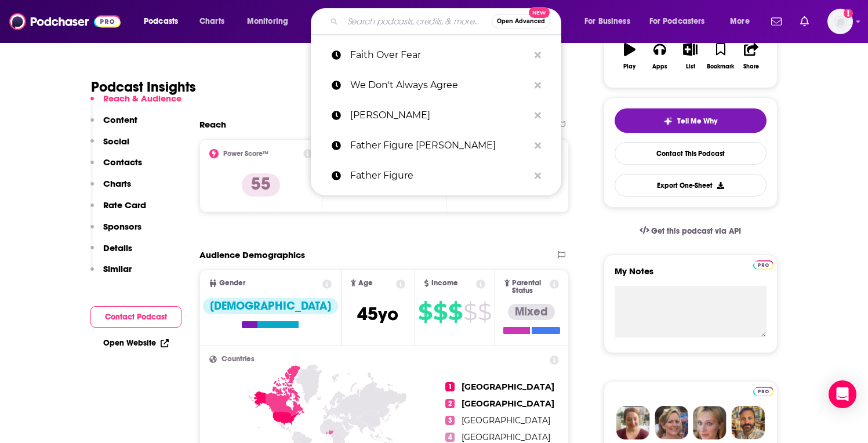 The height and width of the screenshot is (443, 868). What do you see at coordinates (696, 231) in the screenshot?
I see `span: Get this podcast via API` at bounding box center [696, 231].